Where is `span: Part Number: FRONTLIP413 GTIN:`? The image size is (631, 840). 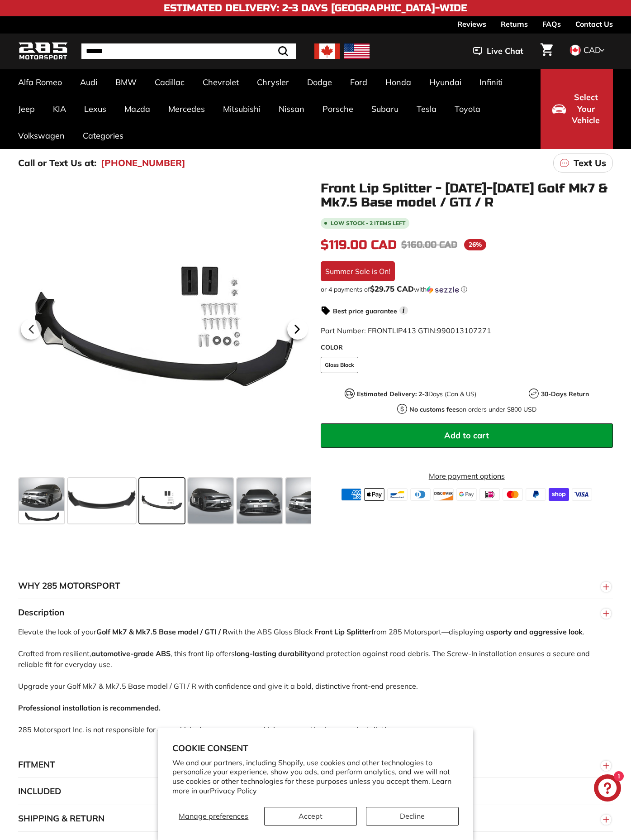
span: Part Number: FRONTLIP413 GTIN: is located at coordinates (406, 330).